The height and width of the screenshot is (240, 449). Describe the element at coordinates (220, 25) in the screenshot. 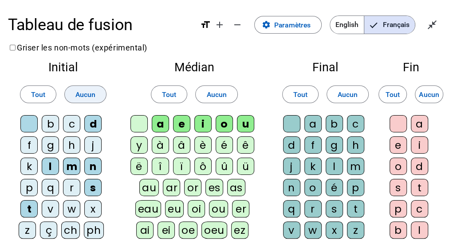

I see `mat-icon: add` at that location.